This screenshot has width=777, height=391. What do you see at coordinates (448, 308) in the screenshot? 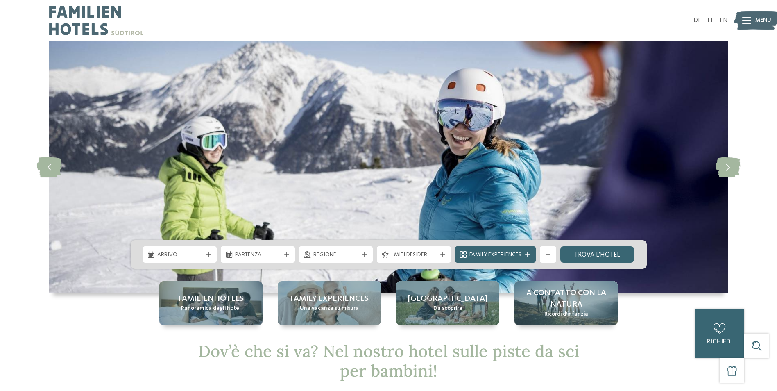
I see `span: Da scoprire` at bounding box center [448, 308].